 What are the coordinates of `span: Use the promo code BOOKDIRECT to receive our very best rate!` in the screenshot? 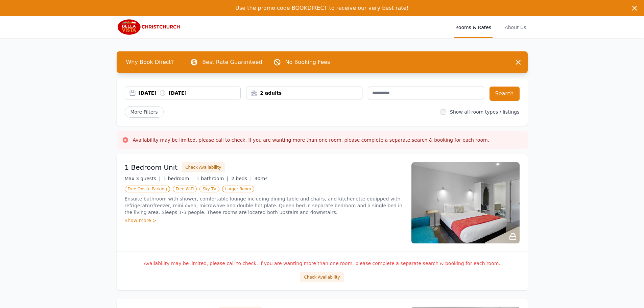 It's located at (322, 8).